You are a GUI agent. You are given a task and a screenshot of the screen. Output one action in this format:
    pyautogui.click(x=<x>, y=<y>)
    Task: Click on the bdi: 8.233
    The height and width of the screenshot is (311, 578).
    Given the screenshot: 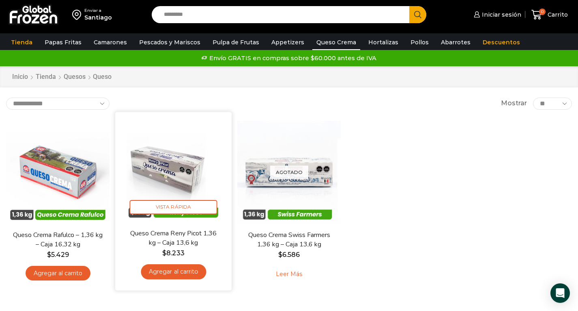 What is the action you would take?
    pyautogui.click(x=173, y=252)
    